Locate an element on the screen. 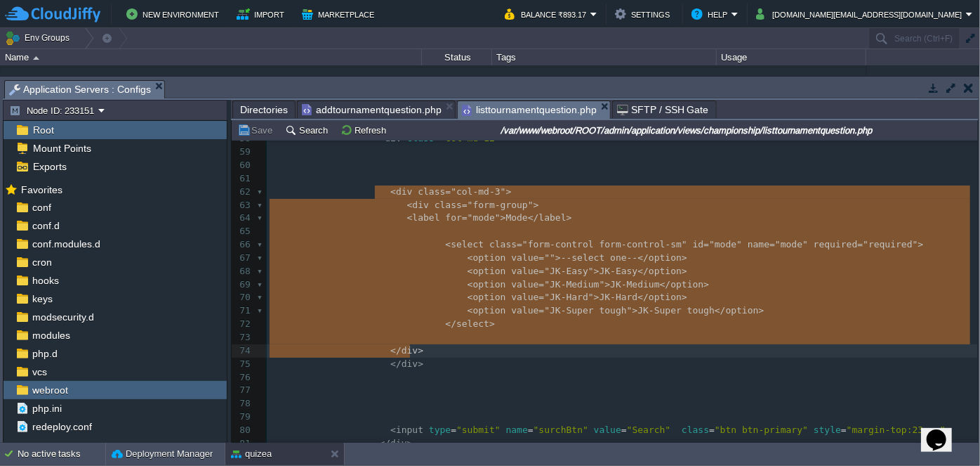  span: JK-Medium is located at coordinates (635, 284).